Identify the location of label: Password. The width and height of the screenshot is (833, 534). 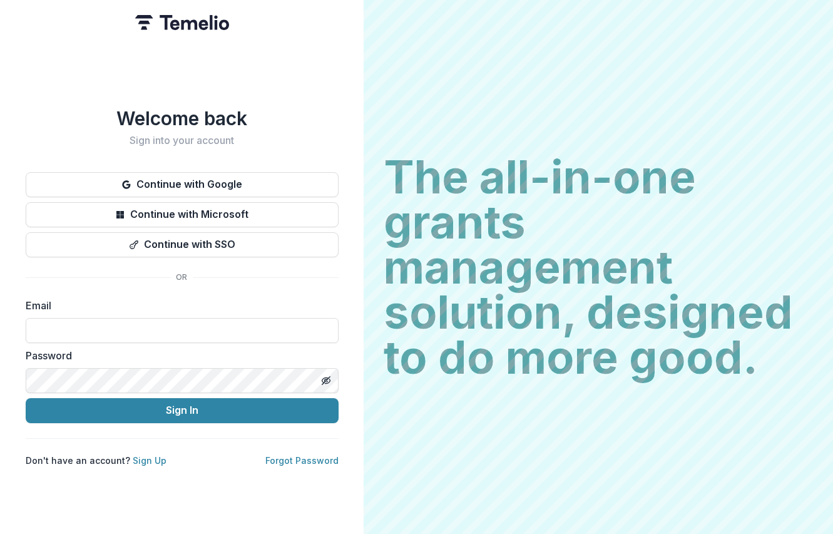
(178, 355).